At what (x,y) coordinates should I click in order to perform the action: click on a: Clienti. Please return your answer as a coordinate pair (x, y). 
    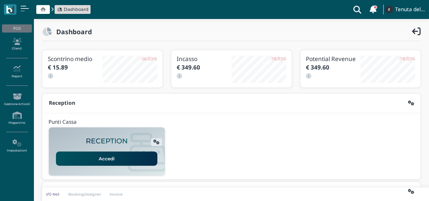
    Looking at the image, I should click on (17, 44).